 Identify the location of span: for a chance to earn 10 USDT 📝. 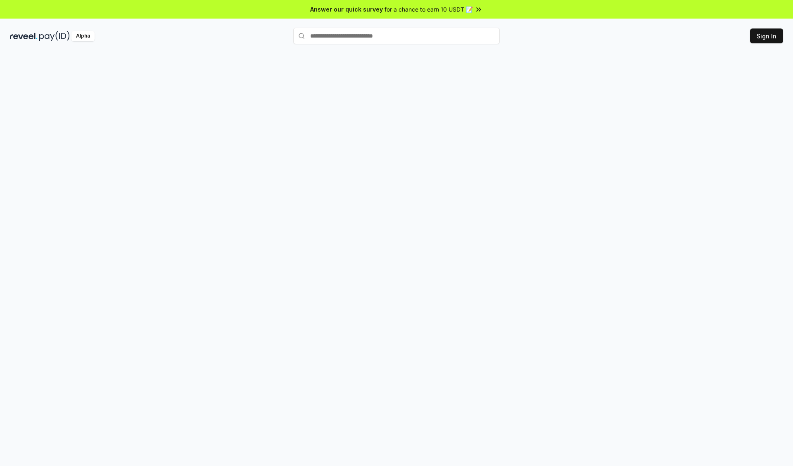
(429, 9).